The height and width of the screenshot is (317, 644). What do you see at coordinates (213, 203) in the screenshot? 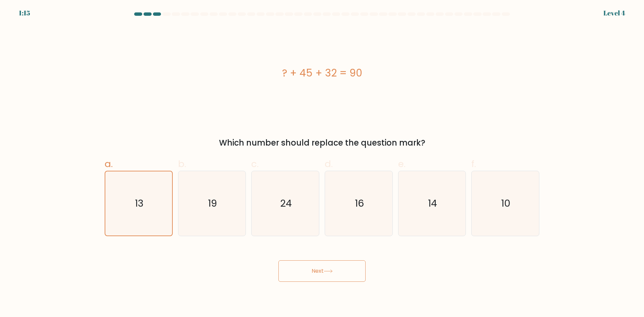
I see `text: 19` at bounding box center [213, 203].